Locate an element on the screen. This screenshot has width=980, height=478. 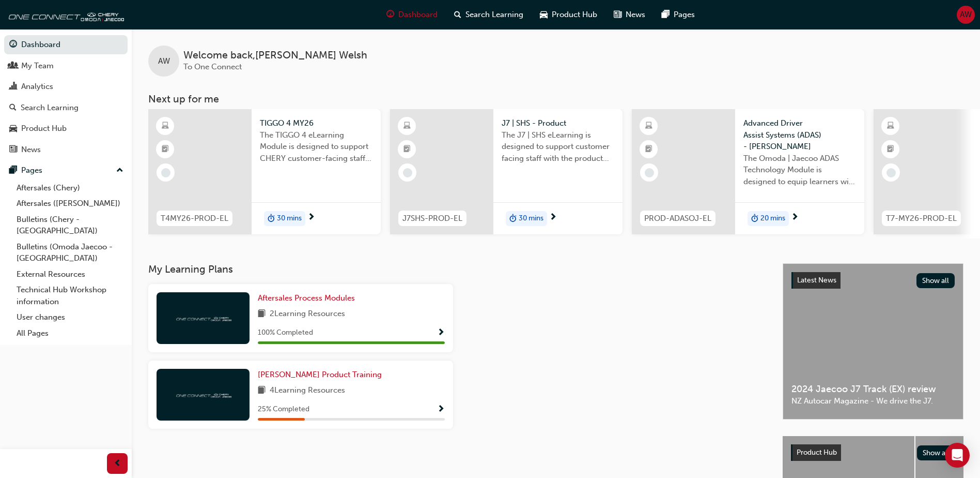
span: The Omoda | Jaecoo ADAS Technology Module is designed to equip learners with essential knowledge ... is located at coordinates (800, 170).